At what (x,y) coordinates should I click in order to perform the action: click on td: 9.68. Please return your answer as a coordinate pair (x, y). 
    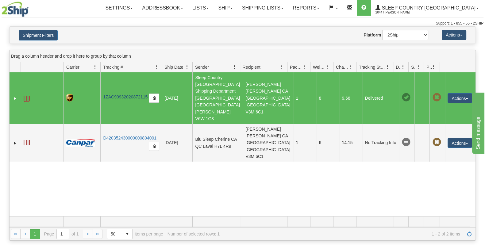
    Looking at the image, I should click on (350, 98).